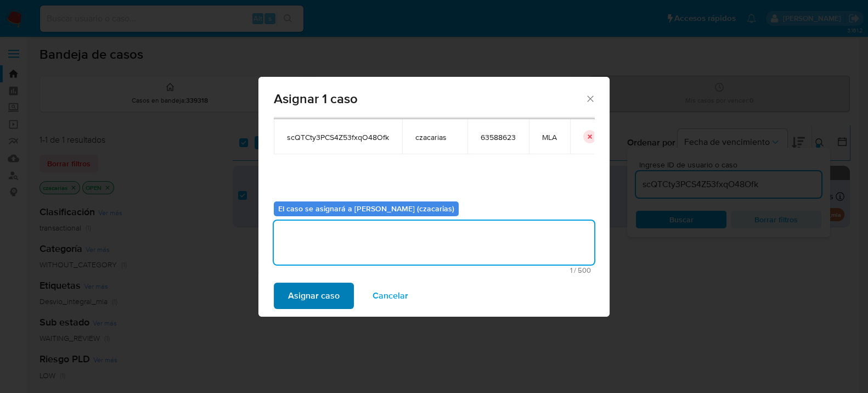 The image size is (868, 393). Describe the element at coordinates (391, 295) in the screenshot. I see `button: Cancelar` at that location.